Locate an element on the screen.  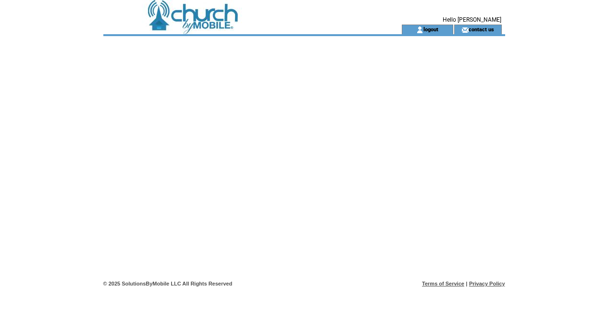
a: contact us is located at coordinates (481, 29).